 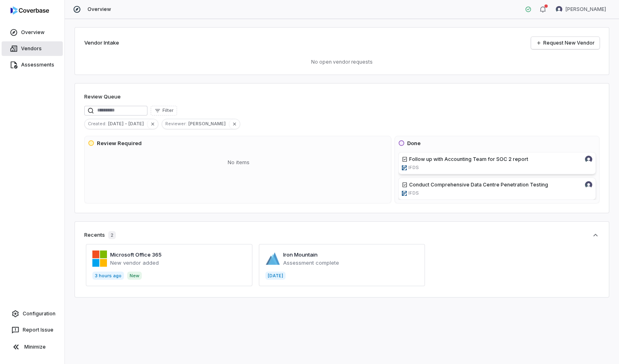 I want to click on button: Recents2, so click(x=342, y=235).